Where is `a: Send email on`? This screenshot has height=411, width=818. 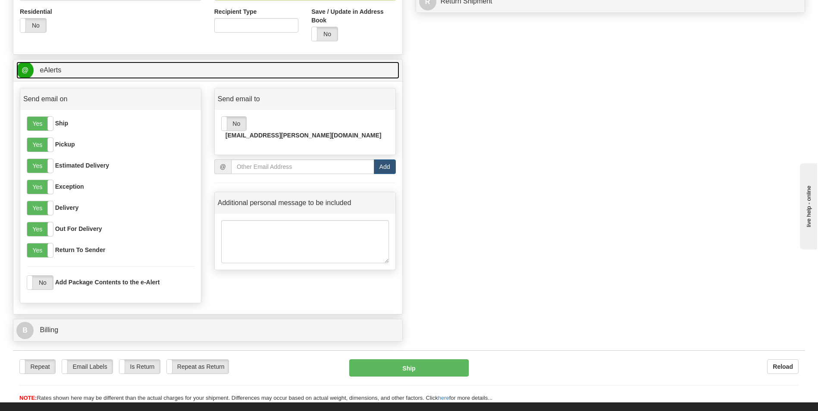 a: Send email on is located at coordinates (110, 99).